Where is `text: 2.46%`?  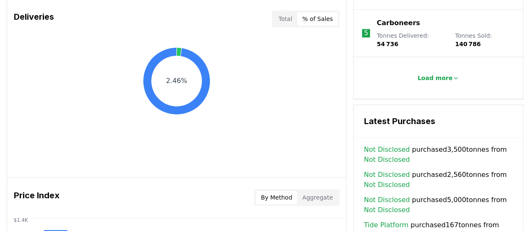 text: 2.46% is located at coordinates (177, 81).